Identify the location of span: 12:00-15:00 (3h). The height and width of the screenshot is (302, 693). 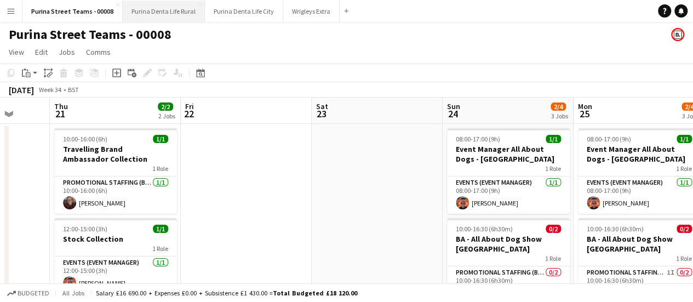
(85, 228).